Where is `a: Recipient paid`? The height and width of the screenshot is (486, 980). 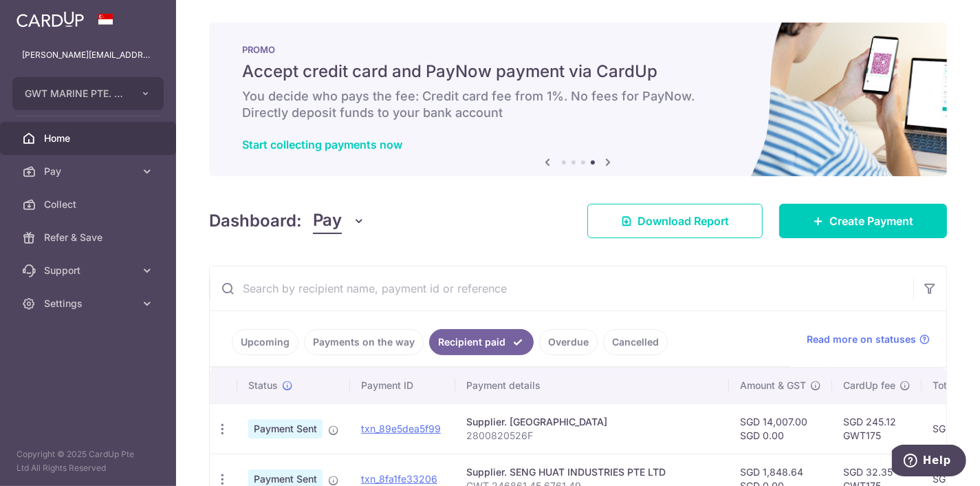
a: Recipient paid is located at coordinates (481, 342).